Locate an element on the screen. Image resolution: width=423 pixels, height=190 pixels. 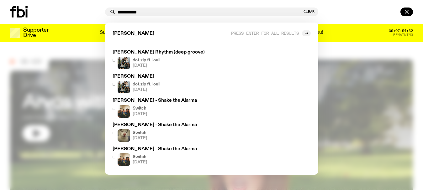
button: Clear is located at coordinates (309, 12).